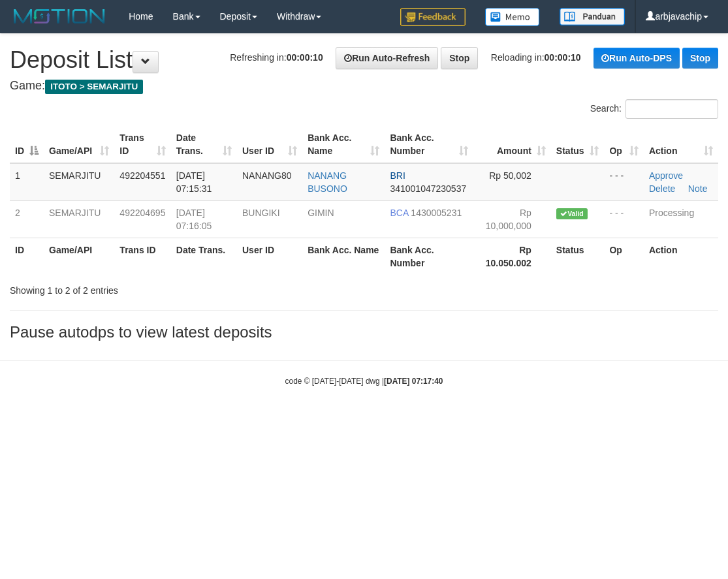 This screenshot has width=728, height=579. What do you see at coordinates (364, 60) in the screenshot?
I see `h1: Deposit List` at bounding box center [364, 60].